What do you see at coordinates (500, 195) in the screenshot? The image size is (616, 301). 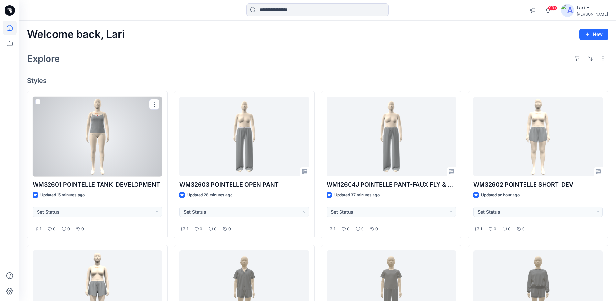 I see `p: Updated an hour ago` at bounding box center [500, 195].